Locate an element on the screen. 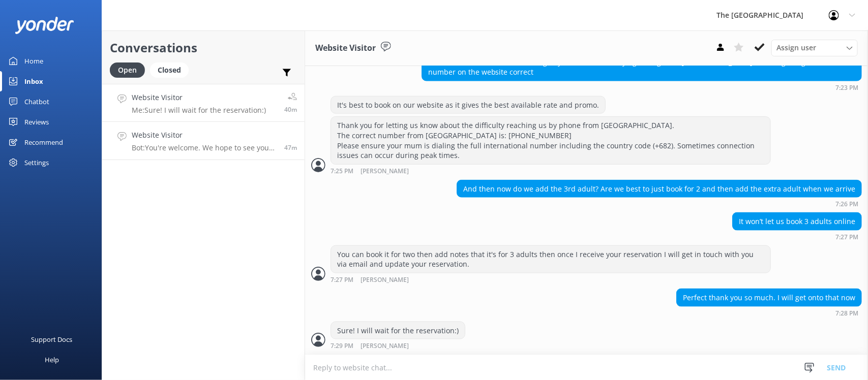 The height and width of the screenshot is (380, 868). div: Reviews is located at coordinates (36, 122).